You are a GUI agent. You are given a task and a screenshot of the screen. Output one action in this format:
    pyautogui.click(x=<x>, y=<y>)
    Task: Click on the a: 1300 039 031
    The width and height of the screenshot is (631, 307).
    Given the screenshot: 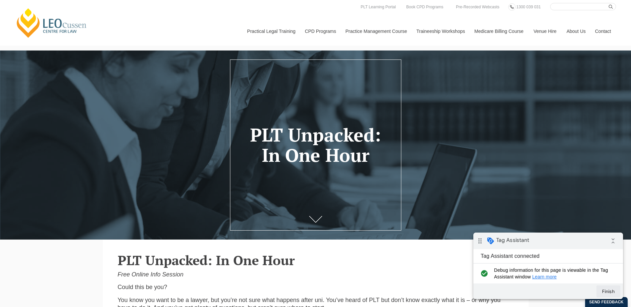 What is the action you would take?
    pyautogui.click(x=528, y=7)
    